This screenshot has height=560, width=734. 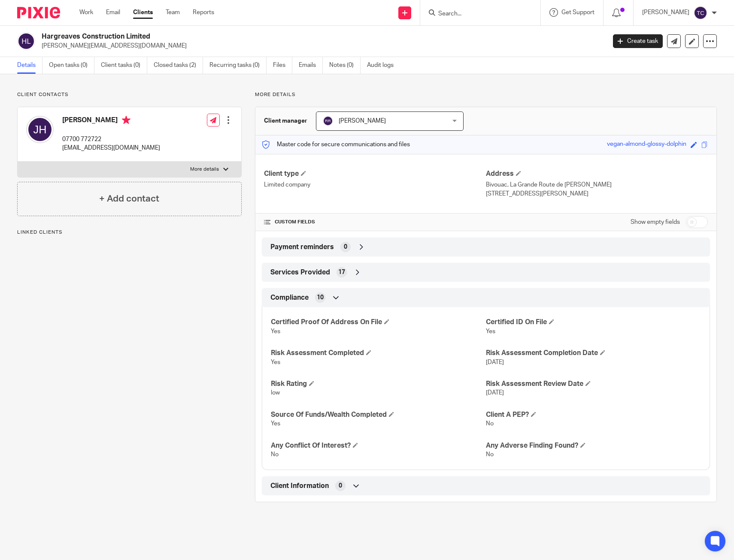 I want to click on span: Services Provided, so click(x=300, y=272).